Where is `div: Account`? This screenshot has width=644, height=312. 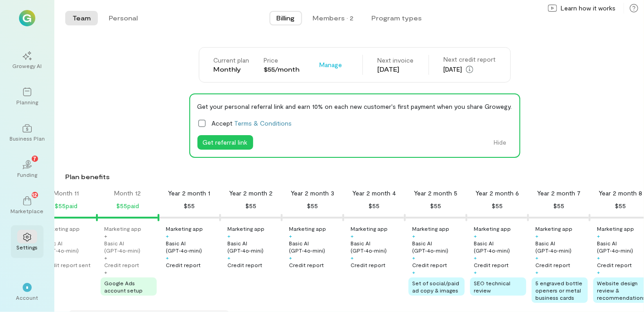
div: Account is located at coordinates (27, 297).